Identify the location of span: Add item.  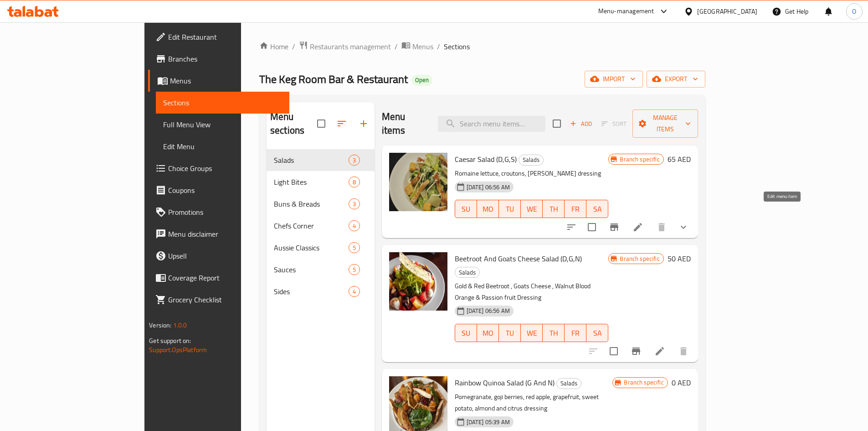
(581, 123).